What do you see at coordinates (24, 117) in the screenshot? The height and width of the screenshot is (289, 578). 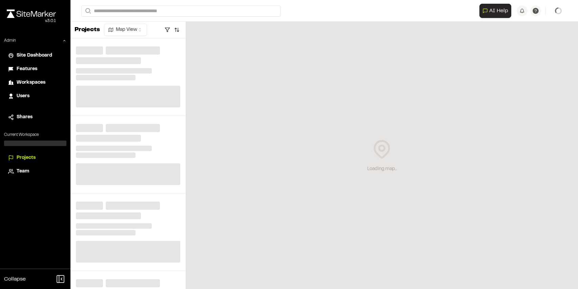 I see `span: Shares` at bounding box center [24, 117].